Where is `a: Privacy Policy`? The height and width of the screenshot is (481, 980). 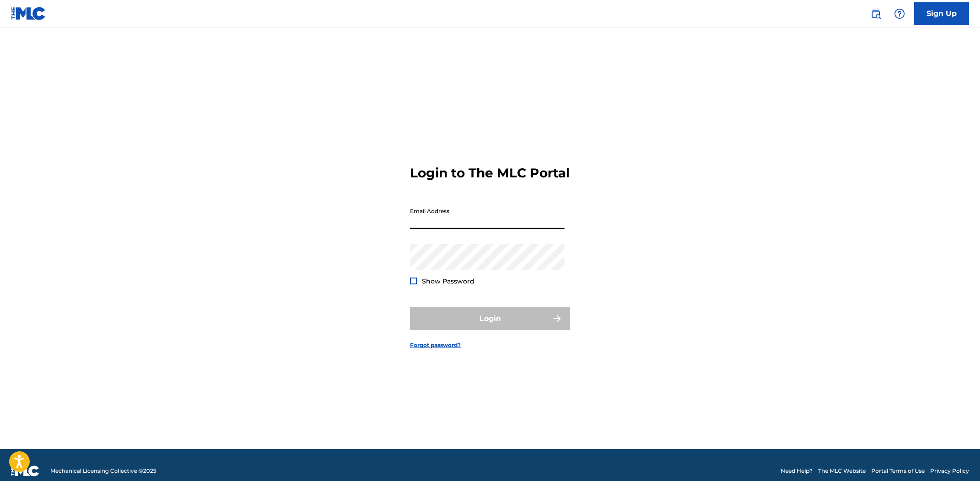 a: Privacy Policy is located at coordinates (950, 471).